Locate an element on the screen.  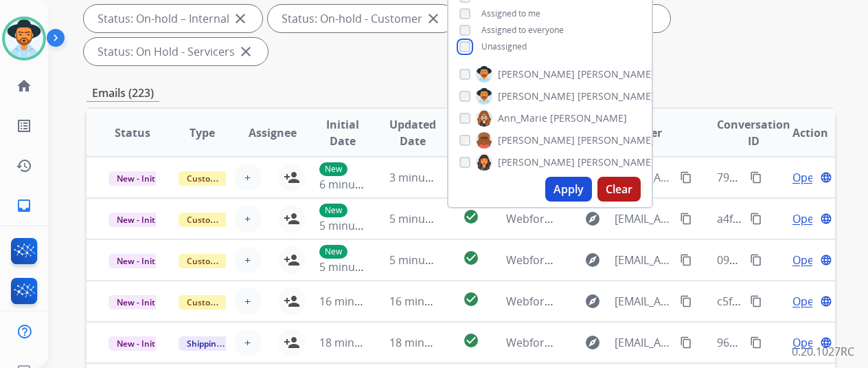
span: Assignee is located at coordinates (273, 133).